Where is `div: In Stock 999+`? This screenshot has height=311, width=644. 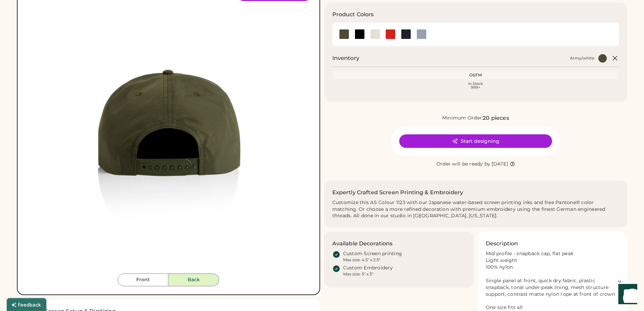 div: In Stock 999+ is located at coordinates (476, 85).